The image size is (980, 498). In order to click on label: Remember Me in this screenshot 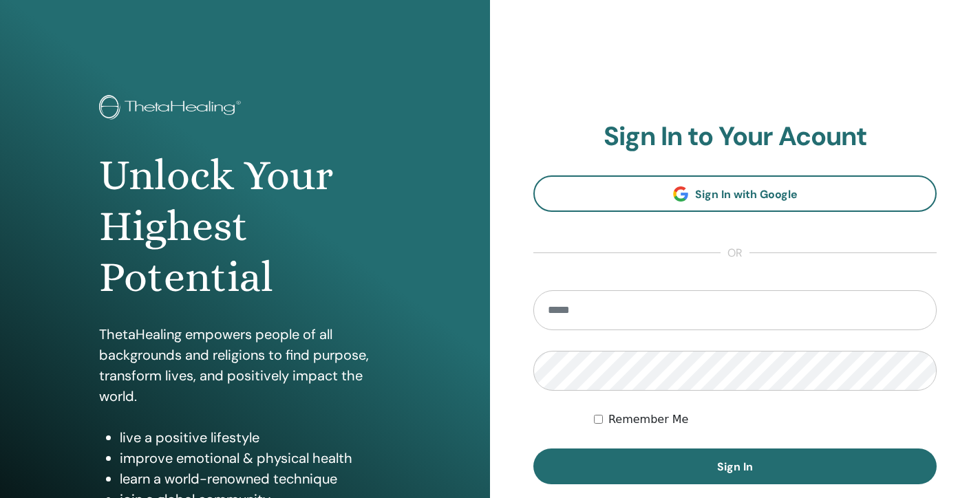, I will do `click(648, 420)`.